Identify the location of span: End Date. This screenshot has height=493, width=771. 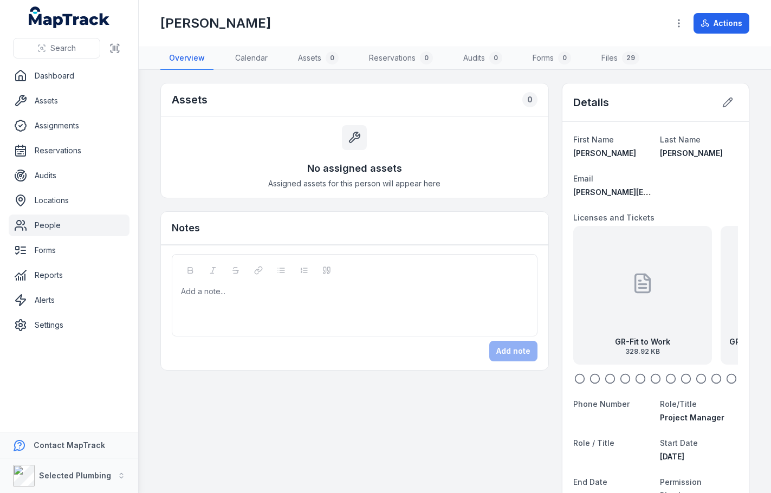
(590, 482).